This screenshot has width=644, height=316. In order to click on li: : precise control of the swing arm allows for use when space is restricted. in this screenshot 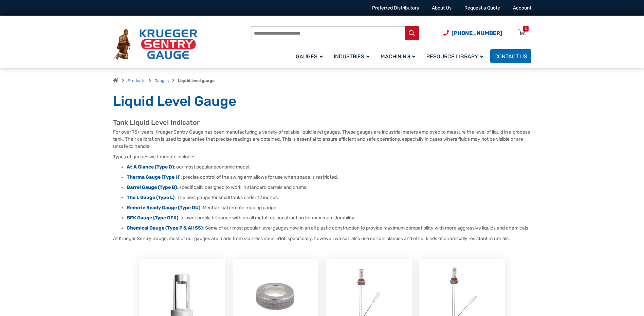, I will do `click(329, 177)`.